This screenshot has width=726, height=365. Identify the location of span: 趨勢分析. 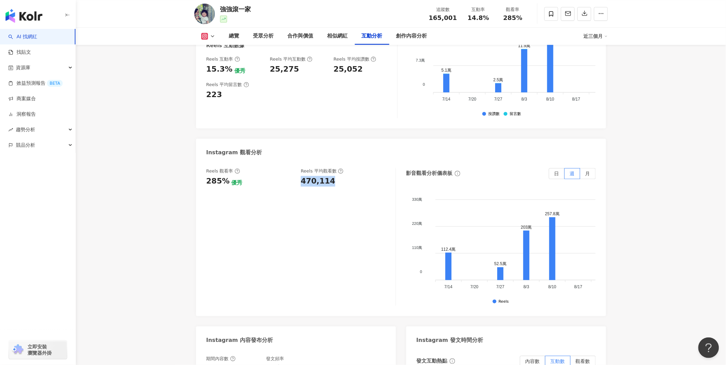
(26, 130).